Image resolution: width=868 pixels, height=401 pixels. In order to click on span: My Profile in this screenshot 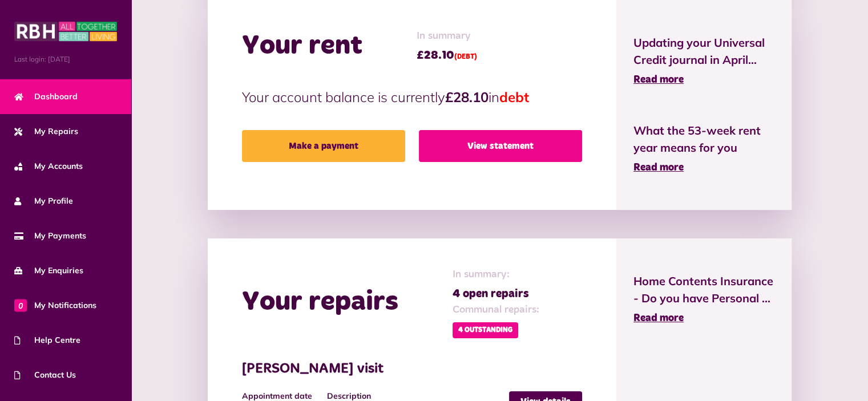, I will do `click(43, 201)`.